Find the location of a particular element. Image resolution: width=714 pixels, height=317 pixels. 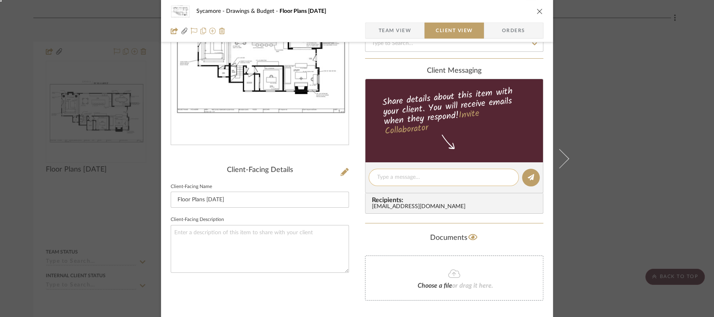

span: Client View is located at coordinates (454, 31).